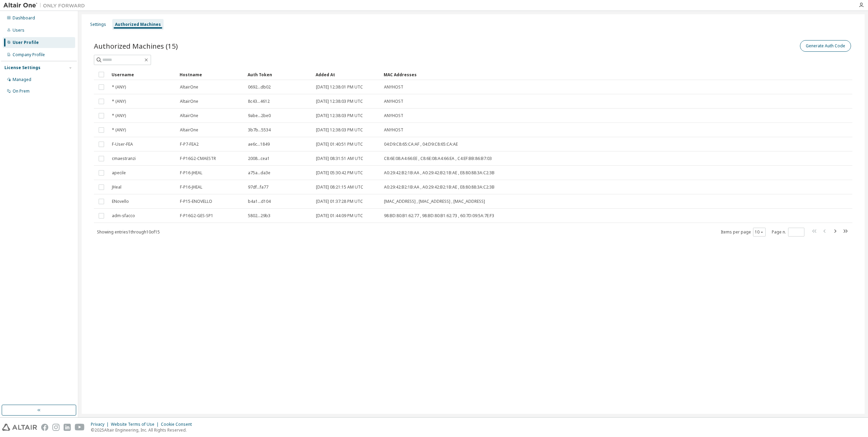 The height and width of the screenshot is (437, 868). What do you see at coordinates (80, 427) in the screenshot?
I see `img: youtube.svg` at bounding box center [80, 427].